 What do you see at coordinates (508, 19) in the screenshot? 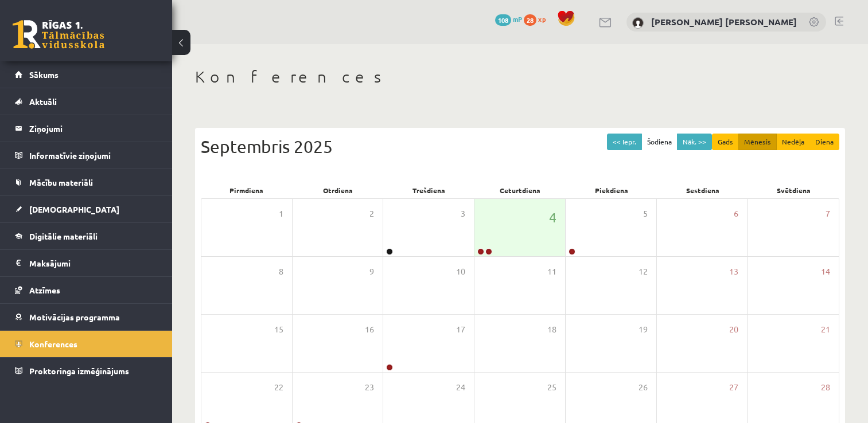
I see `a: 108 mP` at bounding box center [508, 19].